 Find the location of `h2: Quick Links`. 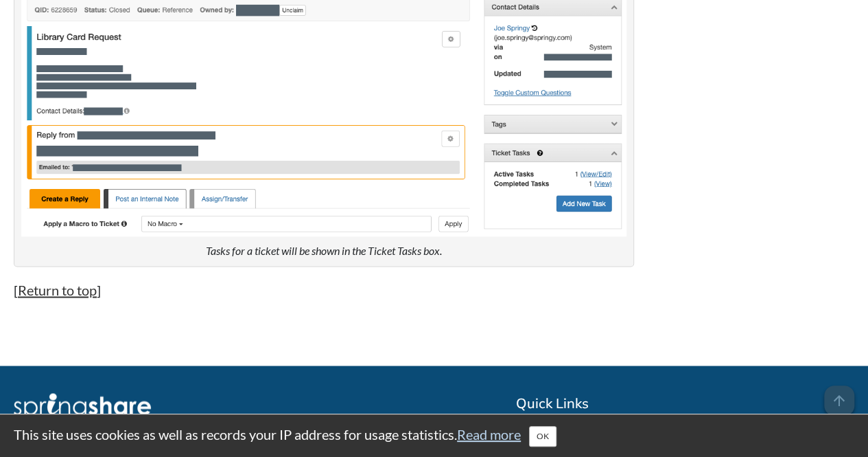

h2: Quick Links is located at coordinates (685, 403).